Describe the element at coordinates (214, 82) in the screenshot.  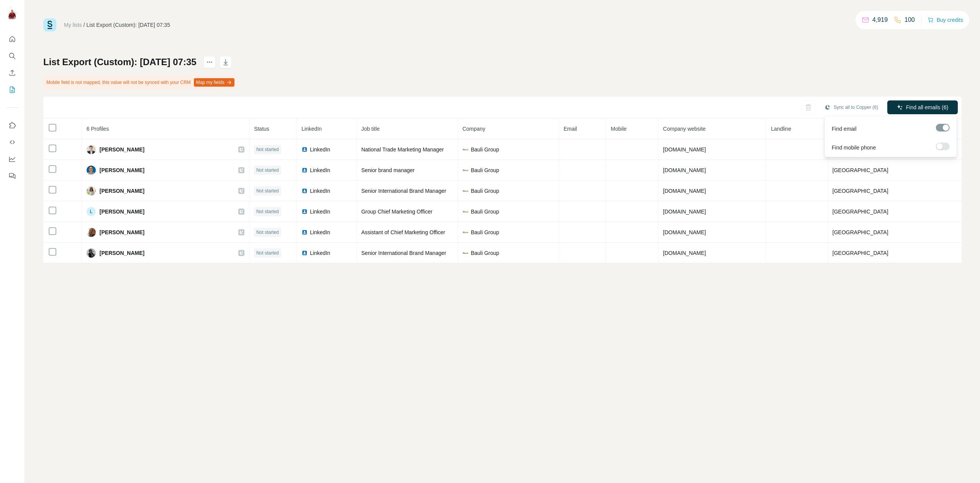
I see `button: Map my fields` at that location.